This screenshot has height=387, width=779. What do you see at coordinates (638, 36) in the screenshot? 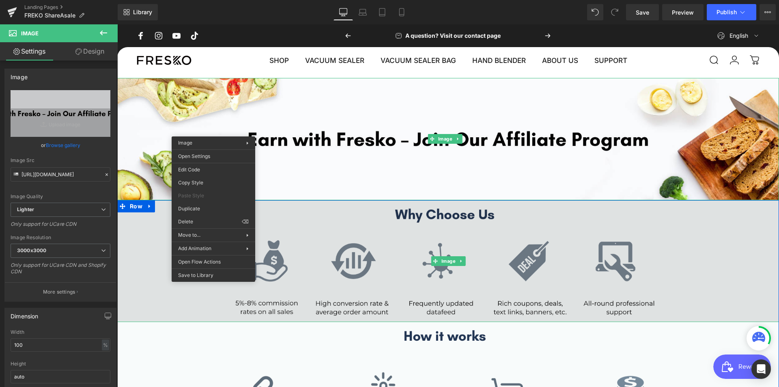
I see `a: 0 items` at bounding box center [638, 36].